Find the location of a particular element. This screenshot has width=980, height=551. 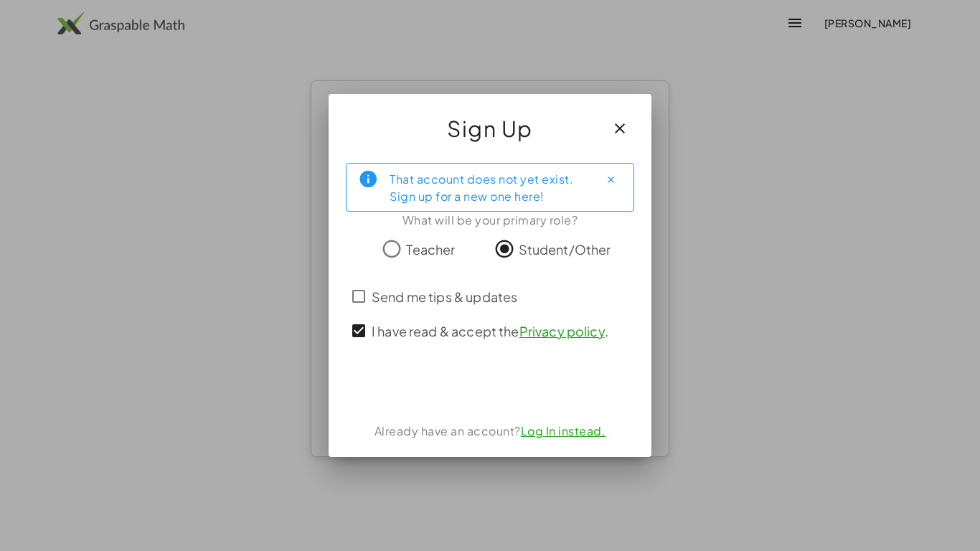

button: Close is located at coordinates (610, 180).